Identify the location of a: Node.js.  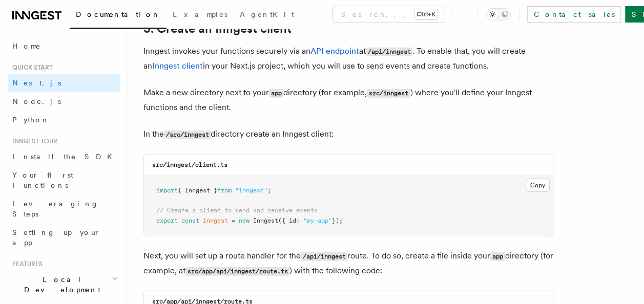
(64, 101).